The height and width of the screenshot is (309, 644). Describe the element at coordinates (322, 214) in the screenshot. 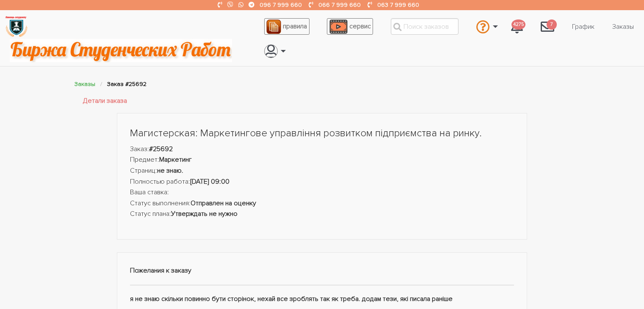

I see `li: Статус плана:` at that location.